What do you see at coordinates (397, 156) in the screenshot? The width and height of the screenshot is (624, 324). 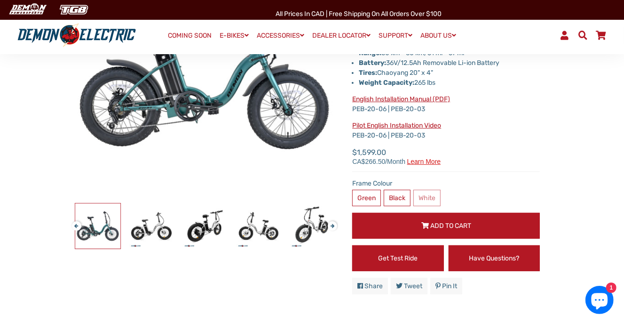 I see `span: $1,599.00` at bounding box center [397, 156].